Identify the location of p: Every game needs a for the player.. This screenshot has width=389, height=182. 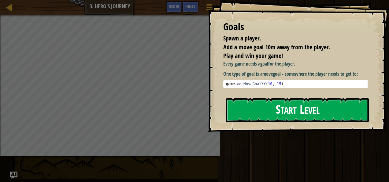
(297, 64).